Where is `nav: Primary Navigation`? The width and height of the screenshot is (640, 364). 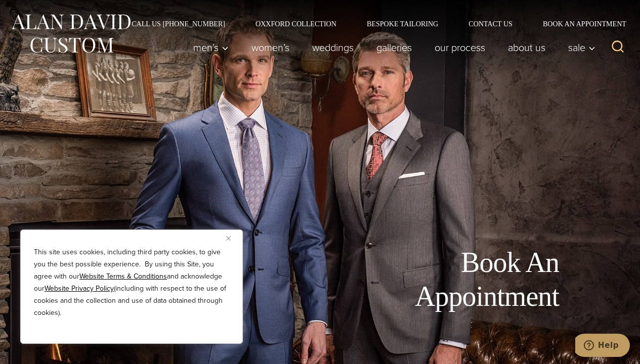
nav: Primary Navigation is located at coordinates (392, 48).